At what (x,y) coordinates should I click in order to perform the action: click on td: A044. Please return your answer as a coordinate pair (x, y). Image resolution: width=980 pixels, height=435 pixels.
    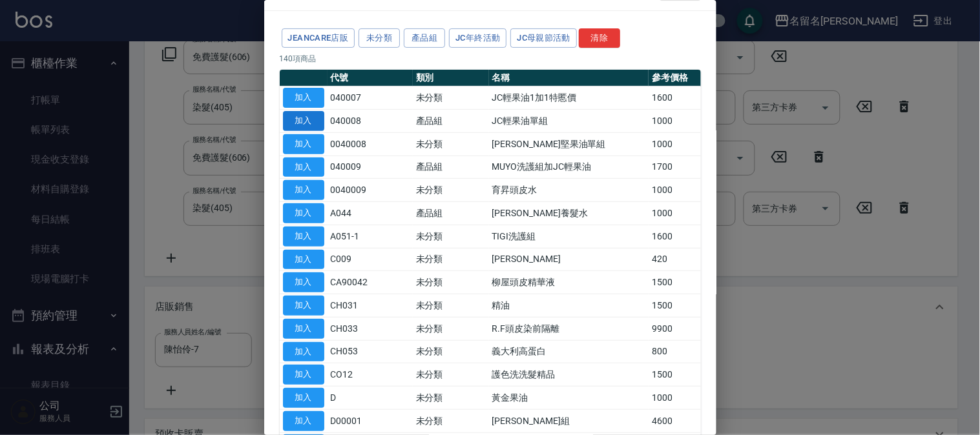
    Looking at the image, I should click on (370, 214).